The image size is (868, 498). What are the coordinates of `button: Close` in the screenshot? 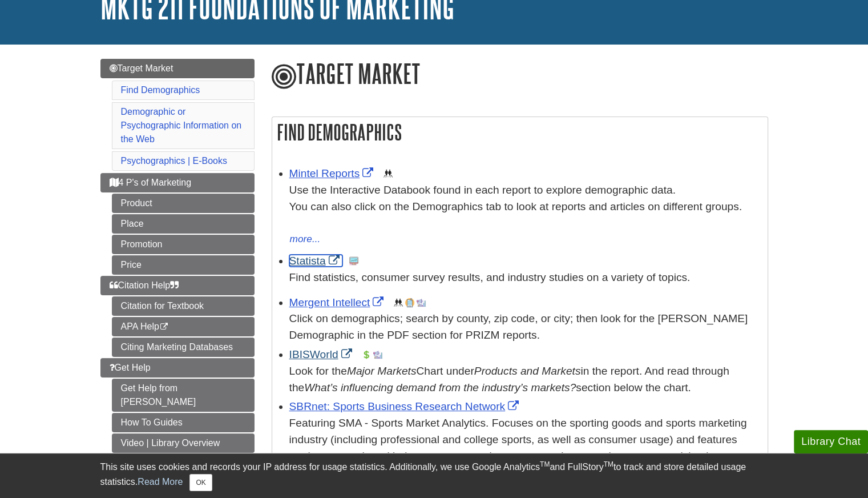 It's located at (200, 482).